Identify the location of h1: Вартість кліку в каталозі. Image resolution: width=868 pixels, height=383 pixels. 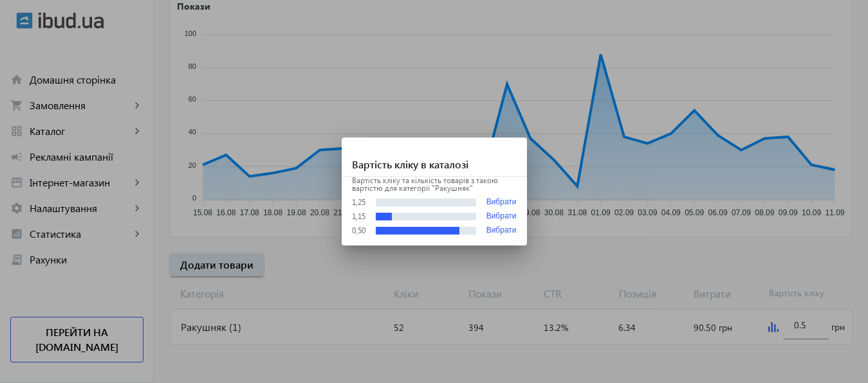
(434, 157).